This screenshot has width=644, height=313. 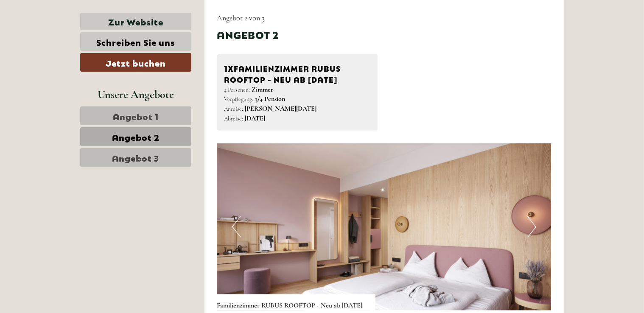 What do you see at coordinates (239, 99) in the screenshot?
I see `small: Verpflegung:` at bounding box center [239, 99].